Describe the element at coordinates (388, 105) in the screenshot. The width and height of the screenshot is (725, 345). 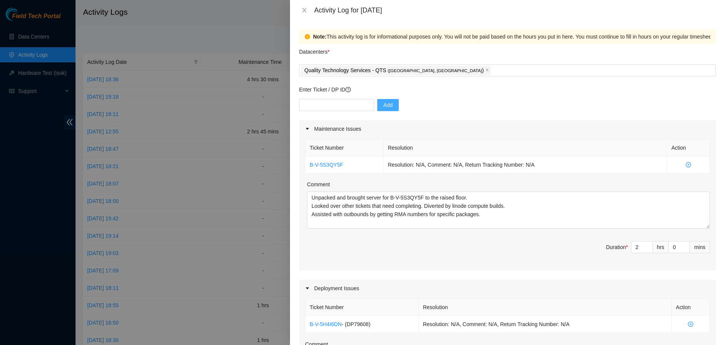
I see `button: Add` at that location.